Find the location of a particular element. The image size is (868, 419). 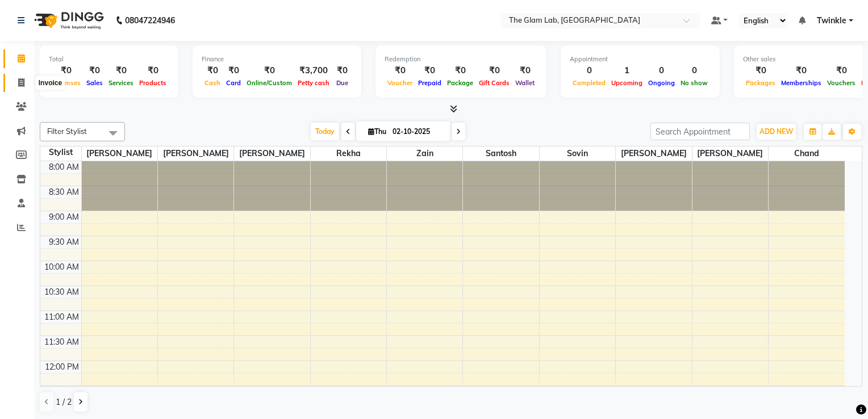

div: Appointment is located at coordinates (640, 59).